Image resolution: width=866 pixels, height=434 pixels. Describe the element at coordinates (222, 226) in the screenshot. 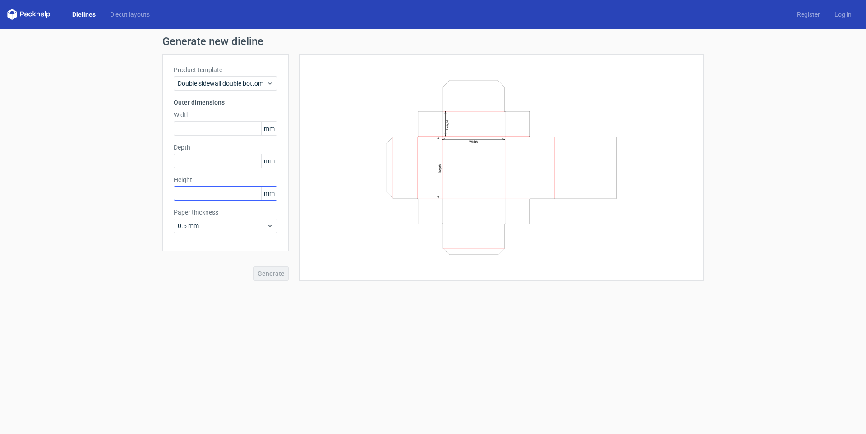

I see `span: 0.5 mm` at that location.